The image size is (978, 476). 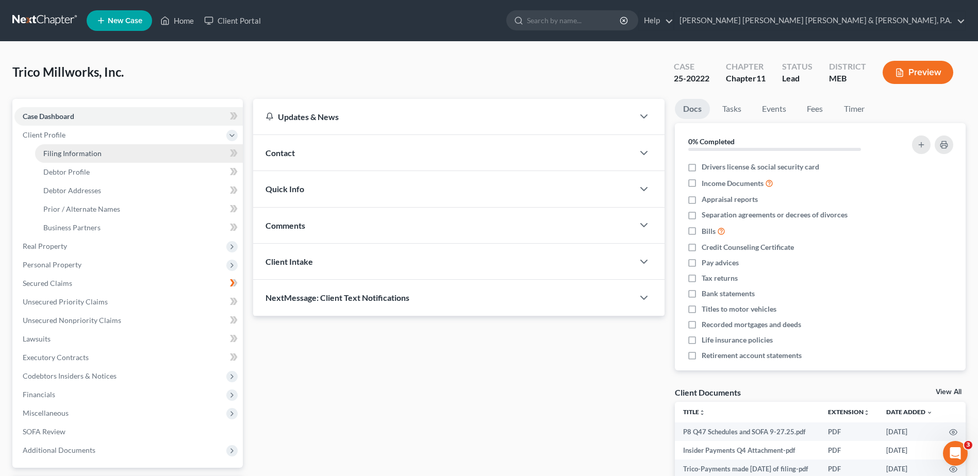 I want to click on td: Insider Payments Q4 Attachment-pdf, so click(x=747, y=451).